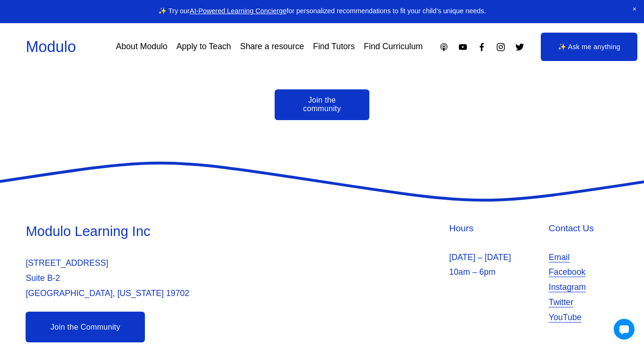 The height and width of the screenshot is (349, 644). Describe the element at coordinates (334, 47) in the screenshot. I see `a: Find Tutors` at that location.